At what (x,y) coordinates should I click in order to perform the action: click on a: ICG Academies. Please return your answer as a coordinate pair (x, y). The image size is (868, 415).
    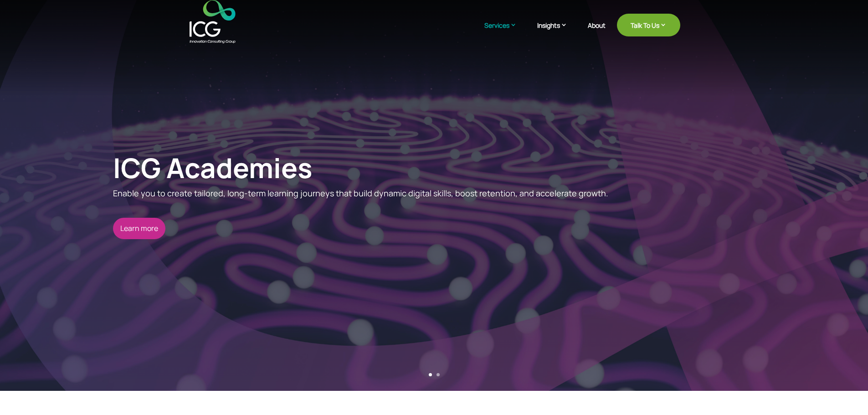
    Looking at the image, I should click on (212, 168).